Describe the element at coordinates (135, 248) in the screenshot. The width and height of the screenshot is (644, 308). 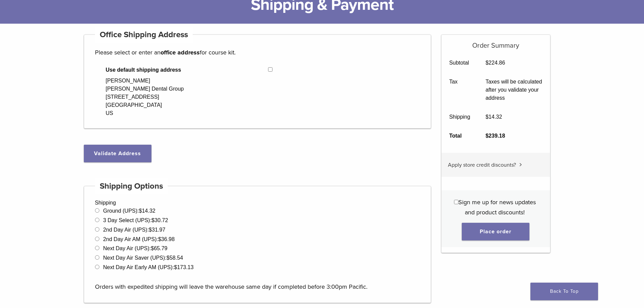
I see `label: Next Day Air (UPS):` at that location.